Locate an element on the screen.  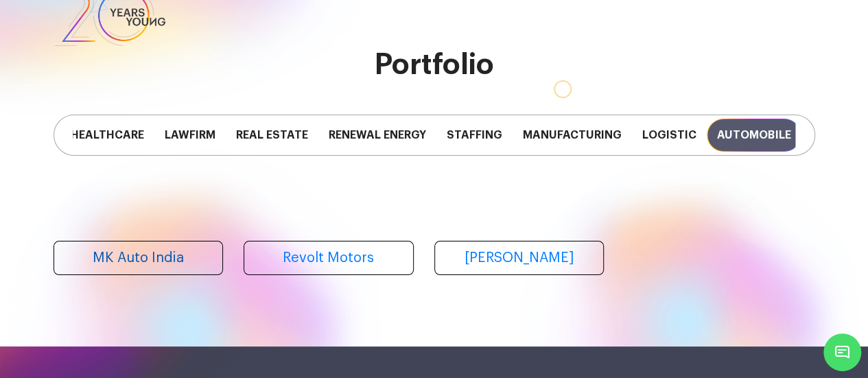
span: Healthcare is located at coordinates (107, 135).